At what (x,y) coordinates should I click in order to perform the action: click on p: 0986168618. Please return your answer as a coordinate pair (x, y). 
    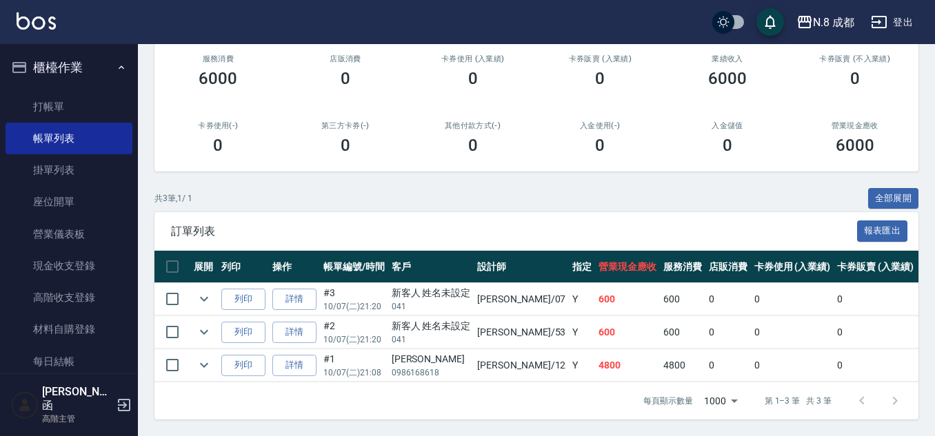
    Looking at the image, I should click on (431, 373).